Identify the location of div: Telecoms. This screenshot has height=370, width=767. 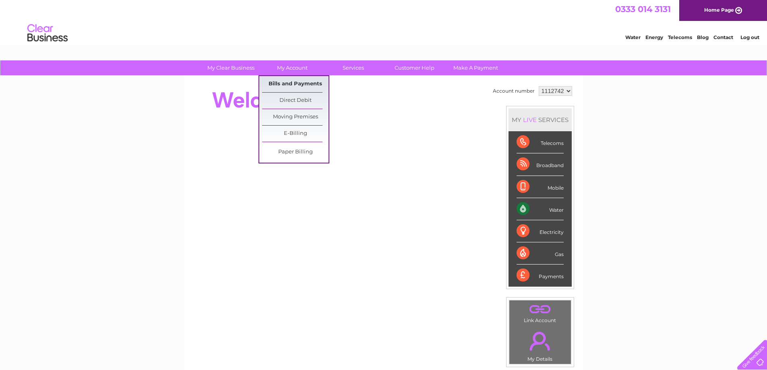
(540, 142).